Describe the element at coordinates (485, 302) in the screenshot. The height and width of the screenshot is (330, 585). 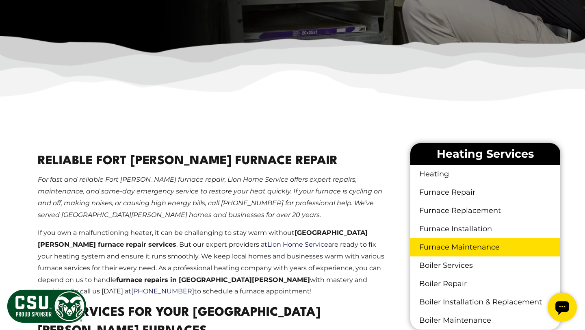
I see `a: Boiler Installation & Replacement` at that location.